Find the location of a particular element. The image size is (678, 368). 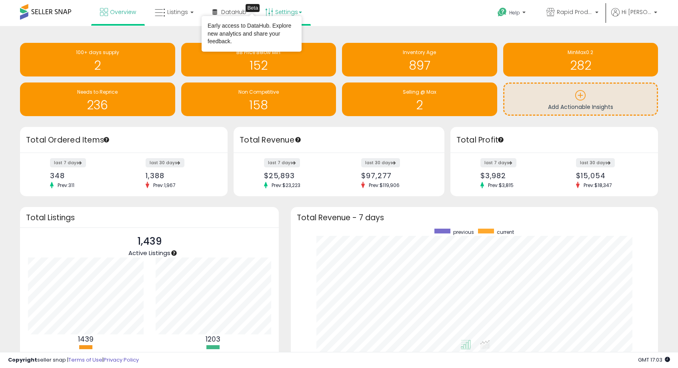

div: $3,982 is located at coordinates (515, 175).